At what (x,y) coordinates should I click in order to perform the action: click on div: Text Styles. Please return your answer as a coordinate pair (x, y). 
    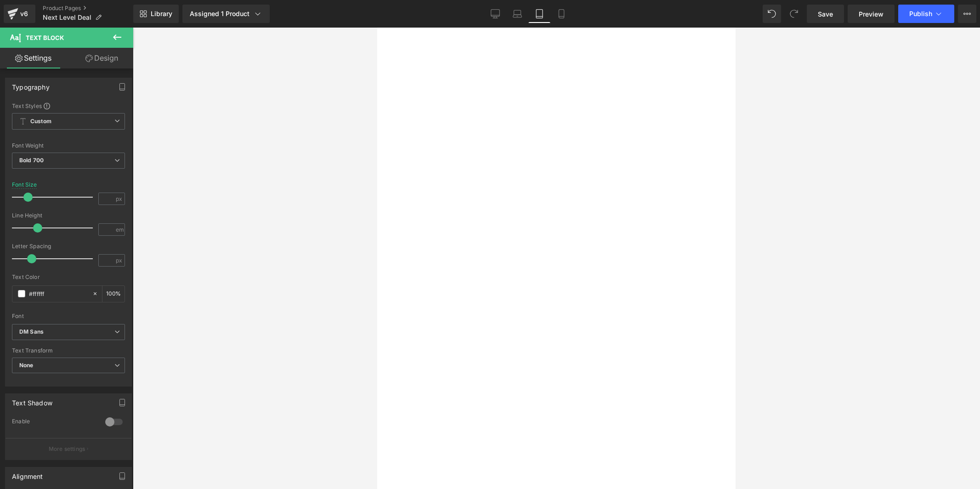
    Looking at the image, I should click on (69, 105).